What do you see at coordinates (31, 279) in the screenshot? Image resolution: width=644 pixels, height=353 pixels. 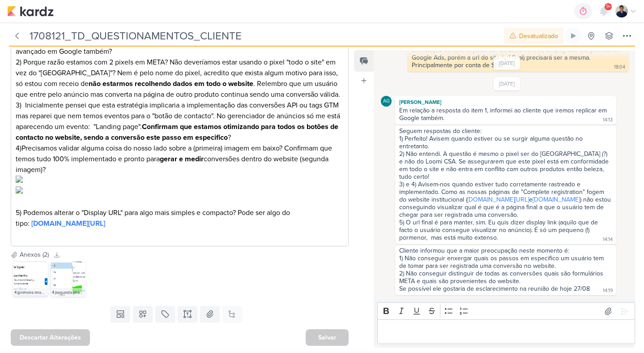 I see `img: M9eXlboGgjXGKvXV3BjL935wJyO4aswumVZvXxmL.png` at bounding box center [31, 279].